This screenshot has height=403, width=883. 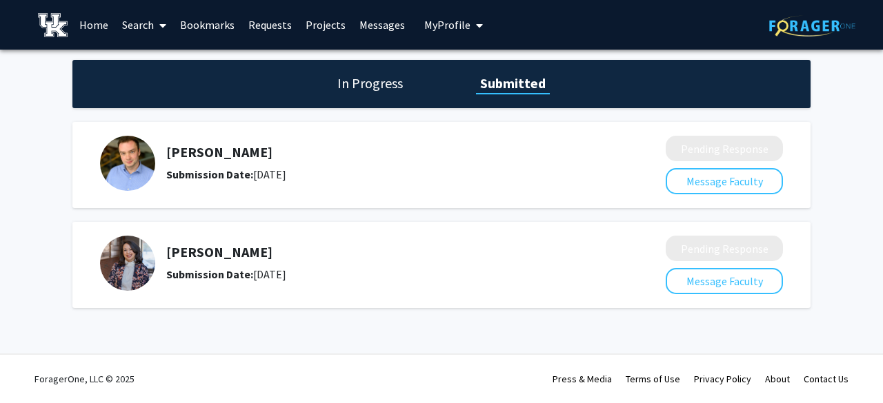 I want to click on a: Home, so click(x=94, y=25).